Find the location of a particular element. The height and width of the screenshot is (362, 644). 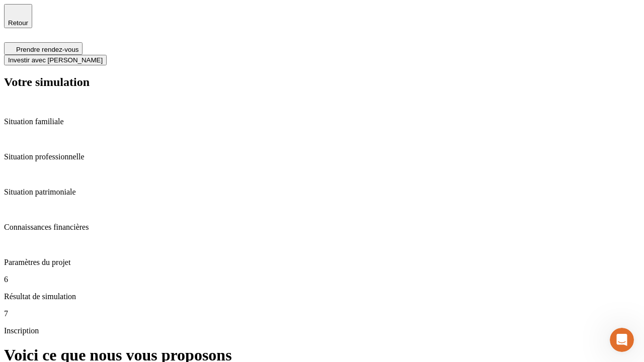

p: Situation familiale is located at coordinates (322, 122).